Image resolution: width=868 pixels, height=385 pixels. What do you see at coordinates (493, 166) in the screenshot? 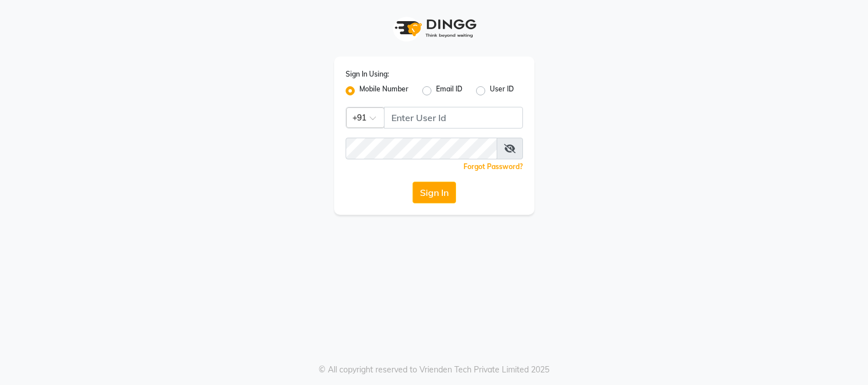
I see `a: Forgot Password?` at bounding box center [493, 166].